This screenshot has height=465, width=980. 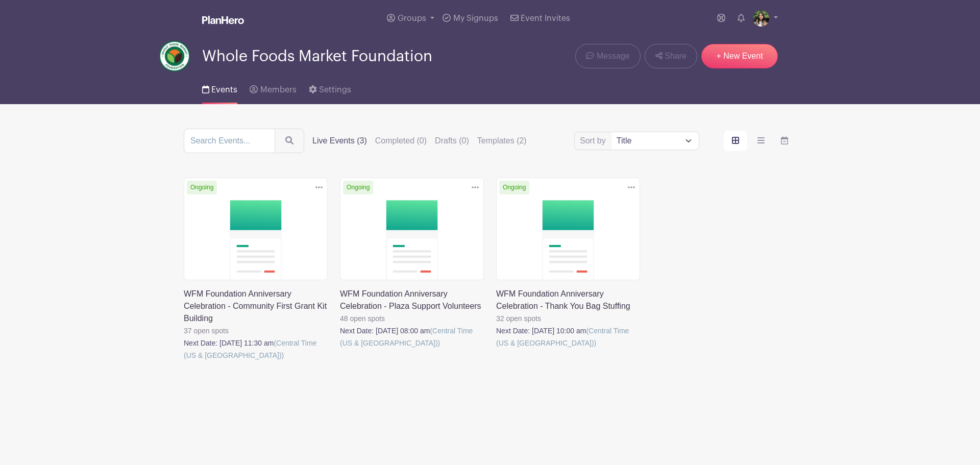 I want to click on img: wfmf_primary_badge_4c.png, so click(x=175, y=56).